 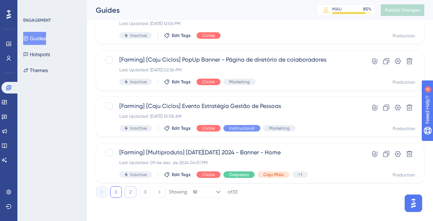 What do you see at coordinates (239, 175) in the screenshot?
I see `span: Despesas` at bounding box center [239, 175].